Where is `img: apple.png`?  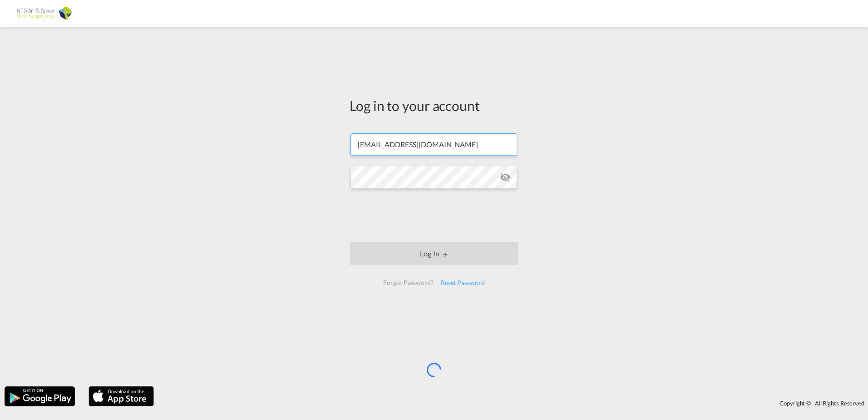
img: apple.png is located at coordinates (122, 396).